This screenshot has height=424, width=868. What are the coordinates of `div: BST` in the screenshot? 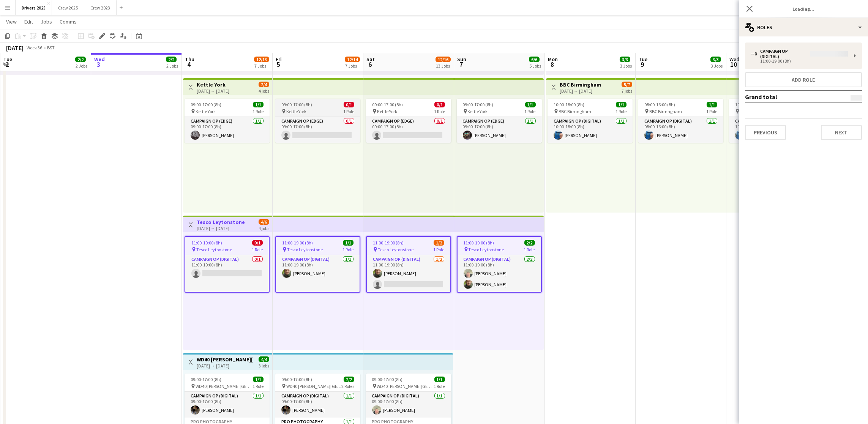 It's located at (51, 47).